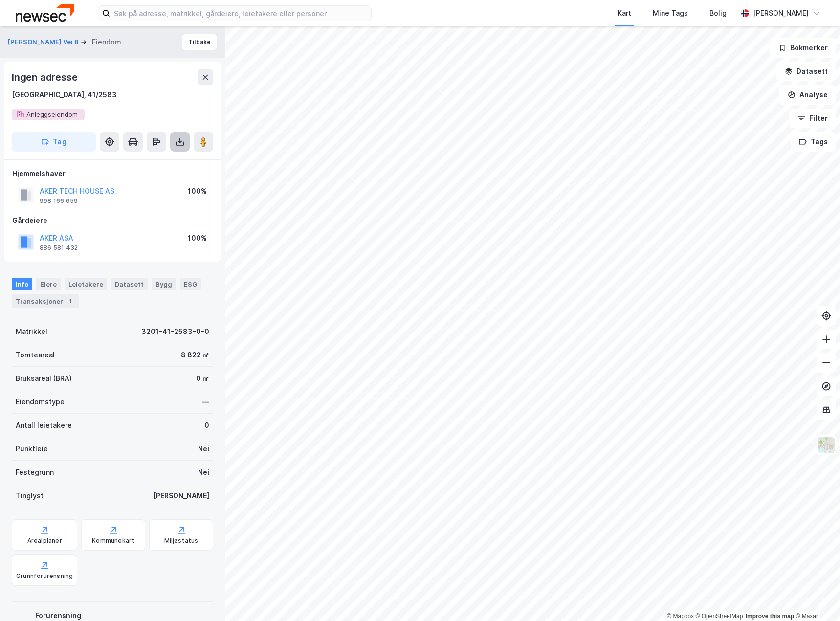 Image resolution: width=840 pixels, height=621 pixels. I want to click on div: Hjemmelshaver, so click(113, 174).